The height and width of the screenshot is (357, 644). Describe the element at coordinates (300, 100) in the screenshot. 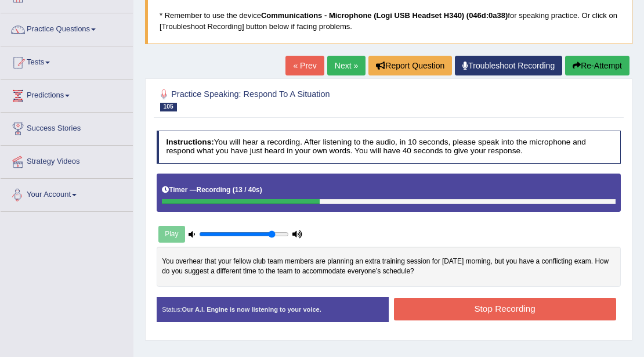

I see `h2: Practice Speaking: Respond To A Situation` at that location.